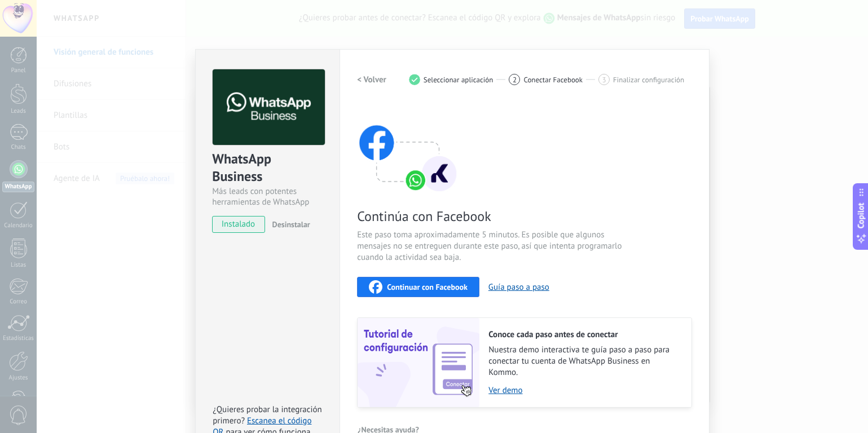 This screenshot has width=868, height=433. I want to click on span: Continúa con Facebook, so click(491, 216).